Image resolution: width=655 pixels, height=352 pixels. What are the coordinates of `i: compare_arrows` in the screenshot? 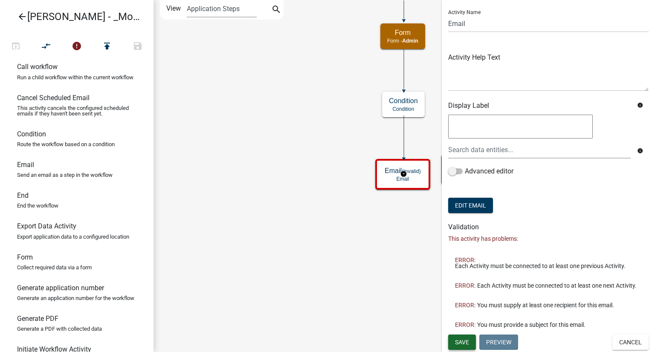 It's located at (46, 47).